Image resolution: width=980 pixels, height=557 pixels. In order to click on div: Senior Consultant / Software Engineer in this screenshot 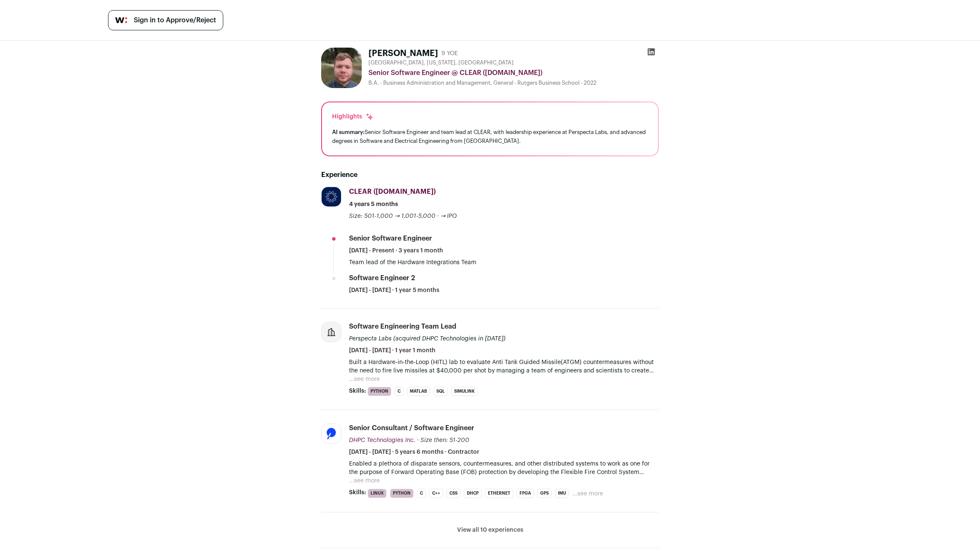, I will do `click(412, 428)`.